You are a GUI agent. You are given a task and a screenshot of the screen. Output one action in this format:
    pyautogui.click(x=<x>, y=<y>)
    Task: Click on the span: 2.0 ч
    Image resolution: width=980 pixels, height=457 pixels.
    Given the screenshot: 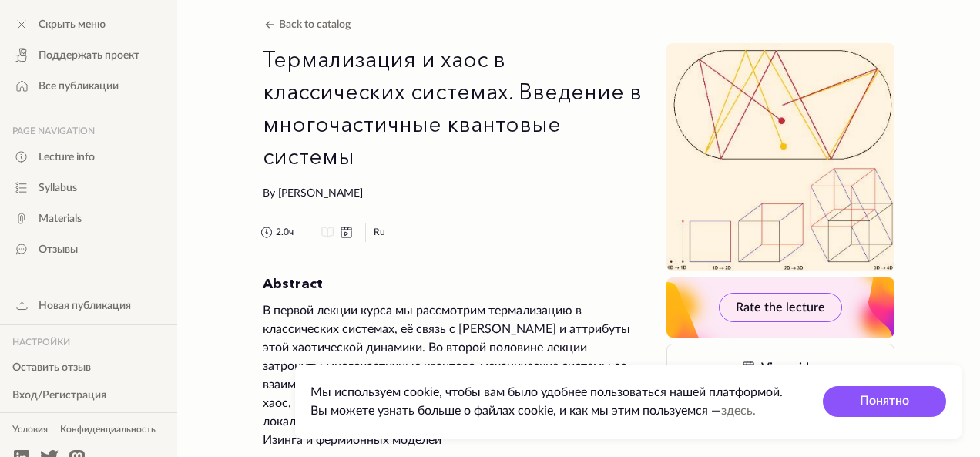 What is the action you would take?
    pyautogui.click(x=284, y=232)
    